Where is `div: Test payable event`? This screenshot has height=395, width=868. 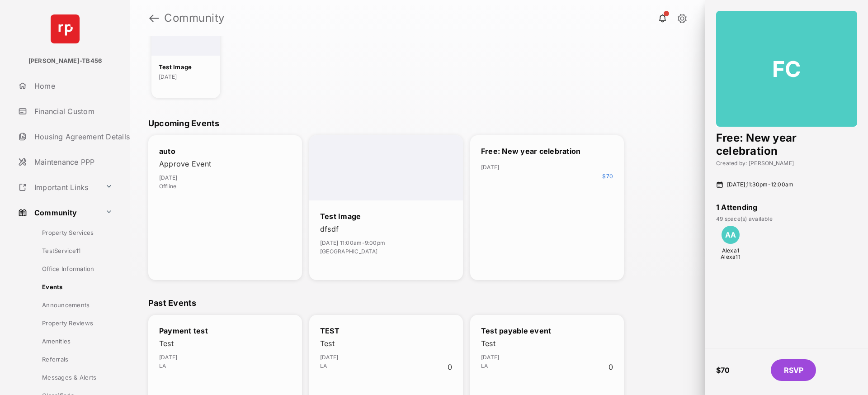
div: Test payable event is located at coordinates (516, 331).